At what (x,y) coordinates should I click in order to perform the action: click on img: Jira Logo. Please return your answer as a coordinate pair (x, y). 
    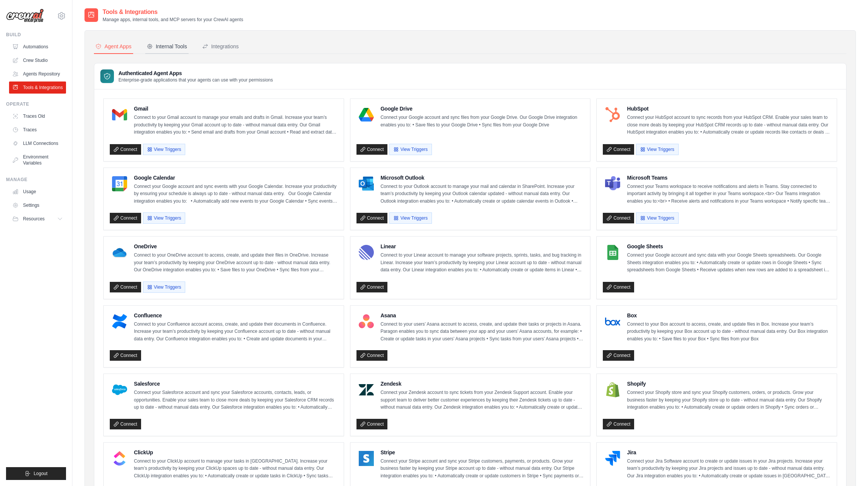
    Looking at the image, I should click on (613, 458).